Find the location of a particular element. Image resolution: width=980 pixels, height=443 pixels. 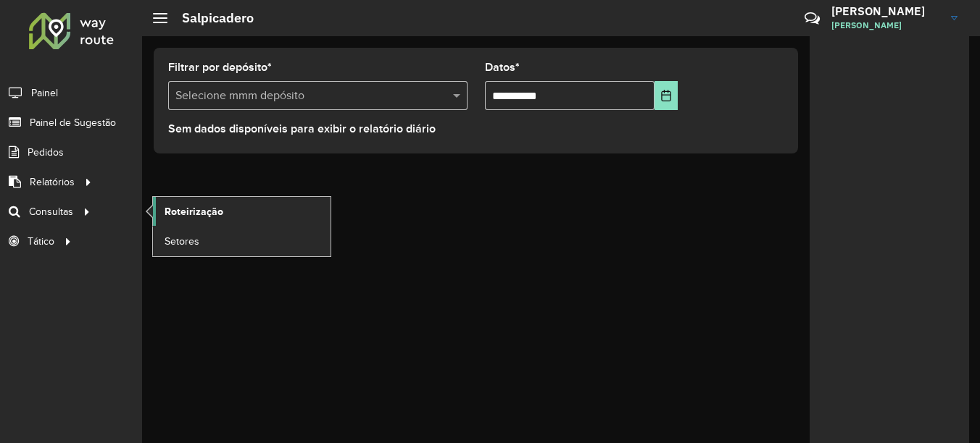

span: Roteirização is located at coordinates (193, 212).